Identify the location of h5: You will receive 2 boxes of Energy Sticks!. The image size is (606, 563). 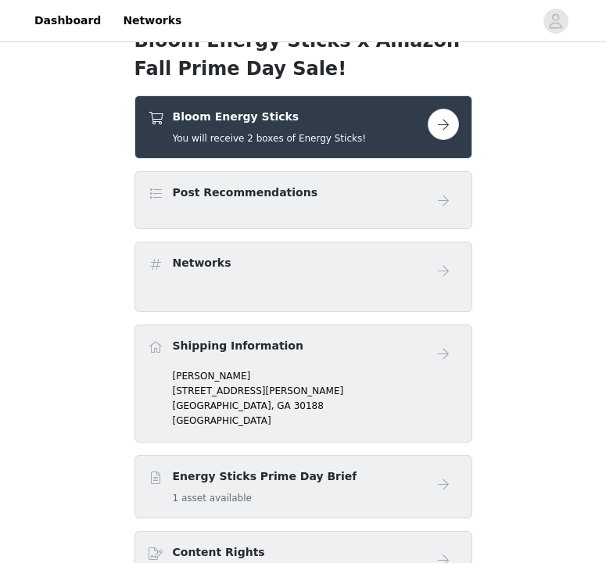
(270, 138).